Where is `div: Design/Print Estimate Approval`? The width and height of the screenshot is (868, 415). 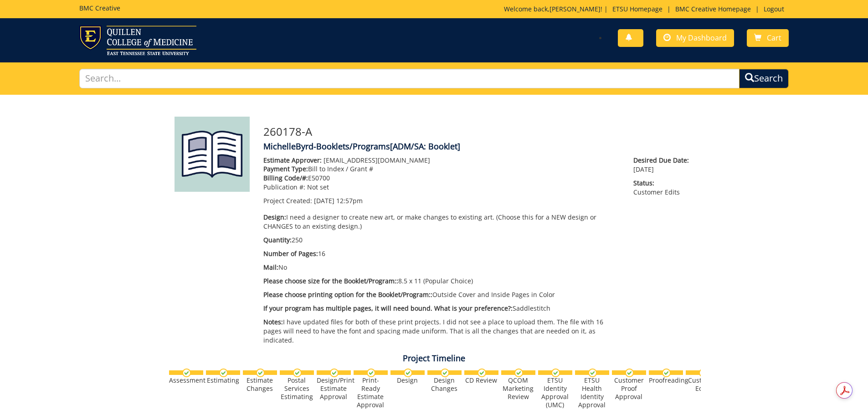 div: Design/Print Estimate Approval is located at coordinates (334, 388).